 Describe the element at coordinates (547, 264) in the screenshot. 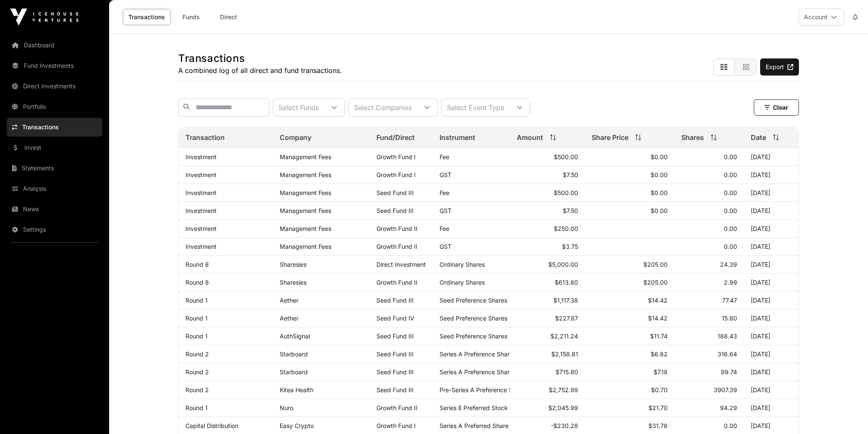

I see `td: $5,000.00` at that location.